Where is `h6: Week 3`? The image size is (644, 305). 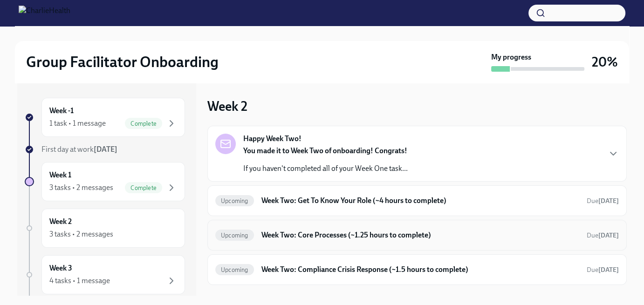
h6: Week 3 is located at coordinates (60, 268).